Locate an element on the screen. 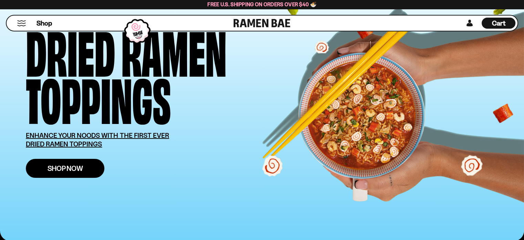 The height and width of the screenshot is (240, 524). button: Mobile Menu Trigger is located at coordinates (21, 23).